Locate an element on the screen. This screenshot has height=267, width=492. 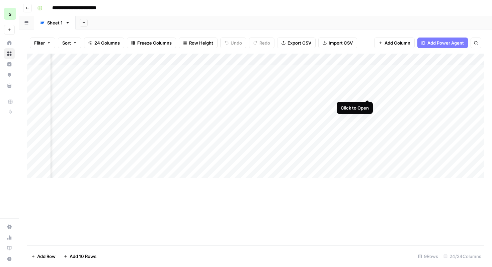
a: Browse is located at coordinates (9, 54).